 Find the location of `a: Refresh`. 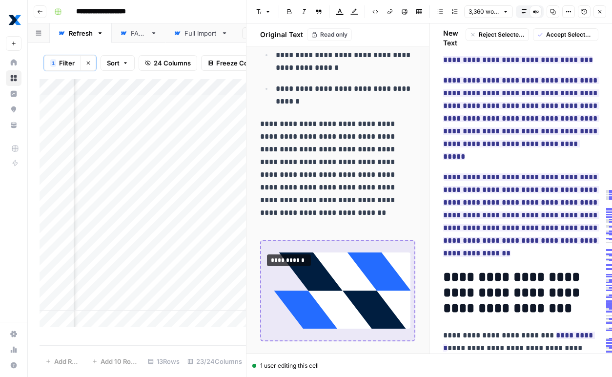

a: Refresh is located at coordinates (80, 33).